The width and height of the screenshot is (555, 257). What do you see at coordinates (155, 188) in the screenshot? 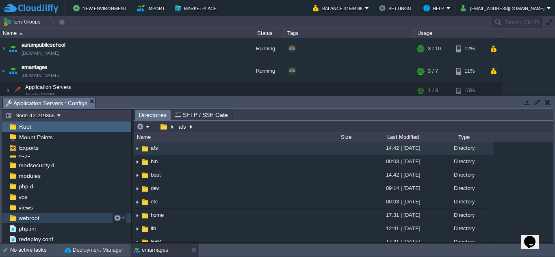
I see `span: dev` at bounding box center [155, 188].